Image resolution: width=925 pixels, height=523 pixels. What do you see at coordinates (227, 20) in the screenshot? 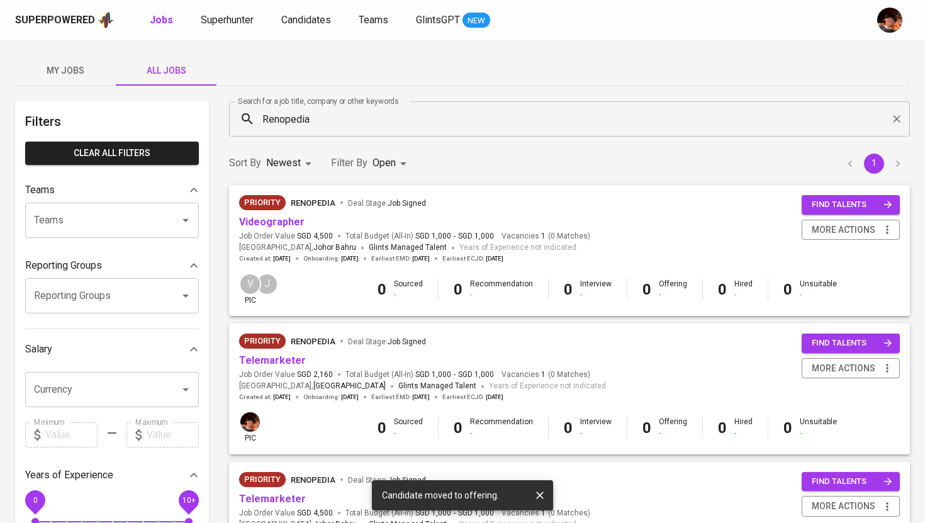
I see `span: Superhunter` at bounding box center [227, 20].